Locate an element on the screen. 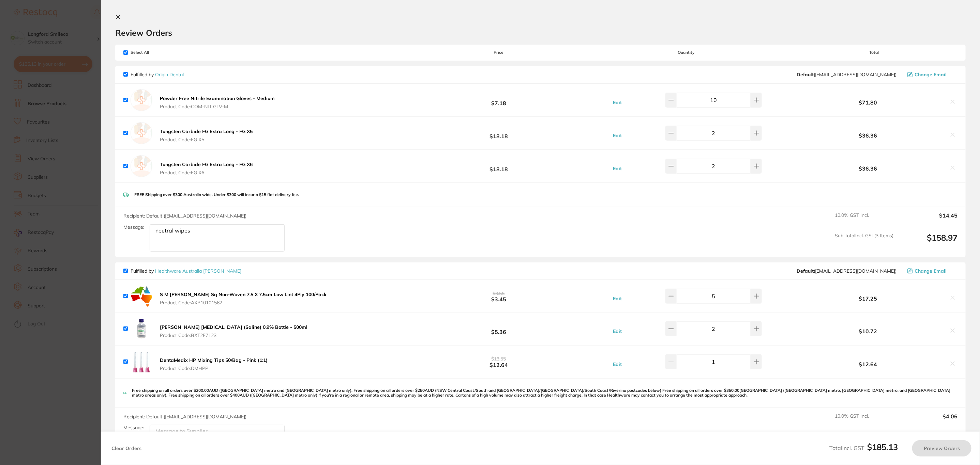 The image size is (980, 465). b: Tungsten Carbide FG Extra Long - FG X6 is located at coordinates (207, 164).